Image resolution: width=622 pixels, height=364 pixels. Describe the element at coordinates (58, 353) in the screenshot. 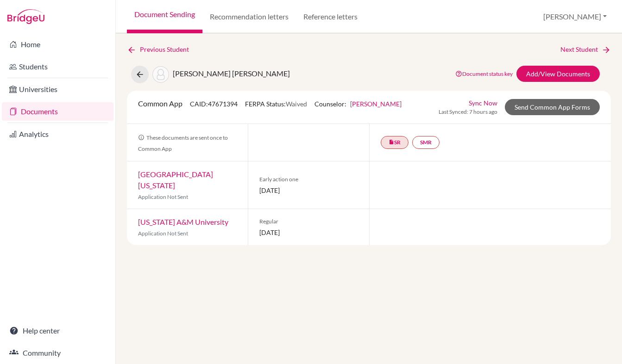

I see `a: Community` at that location.